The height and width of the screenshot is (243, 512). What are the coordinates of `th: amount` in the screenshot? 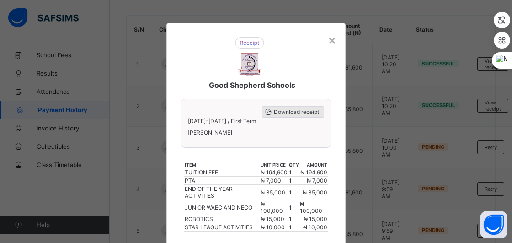 It's located at (313, 164).